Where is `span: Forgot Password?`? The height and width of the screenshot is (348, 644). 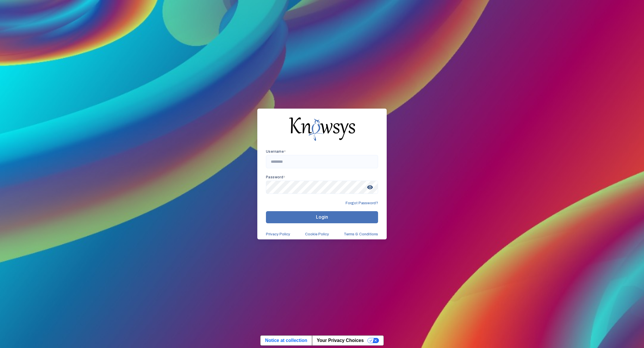
span: Forgot Password? is located at coordinates (362, 203).